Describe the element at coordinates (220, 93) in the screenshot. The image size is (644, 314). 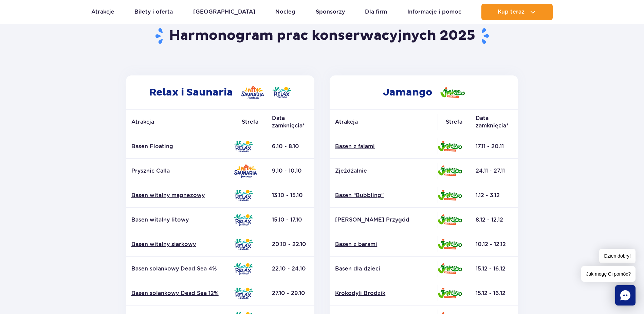
I see `h2: Relax i Saunaria` at that location.